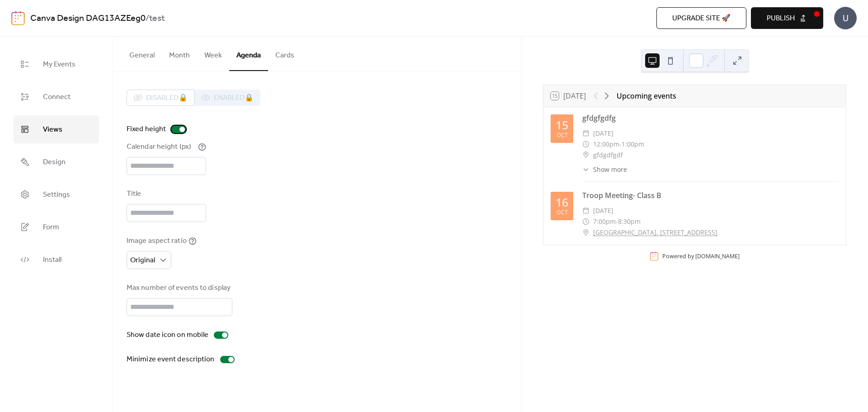  I want to click on span: My Events, so click(59, 65).